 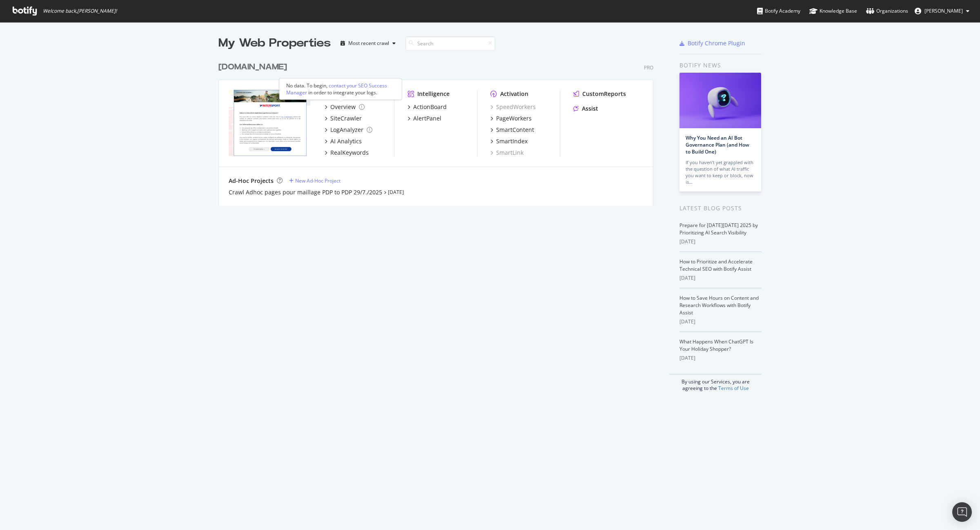 What do you see at coordinates (515, 130) in the screenshot?
I see `div: SmartContent` at bounding box center [515, 130].